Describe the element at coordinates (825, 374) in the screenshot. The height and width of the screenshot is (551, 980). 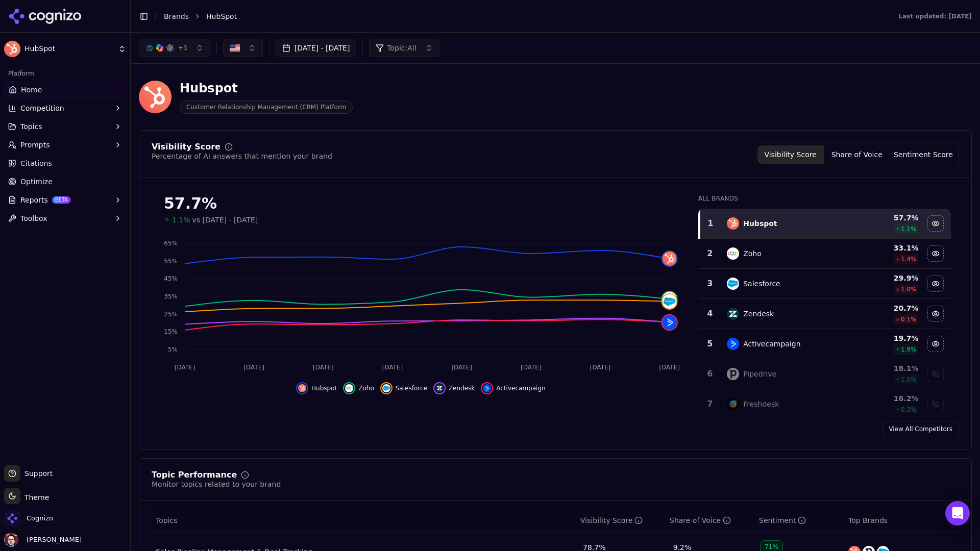
I see `tr: 6pipedrivePipedrive18.1%1.5%Show pipedrive data` at that location.